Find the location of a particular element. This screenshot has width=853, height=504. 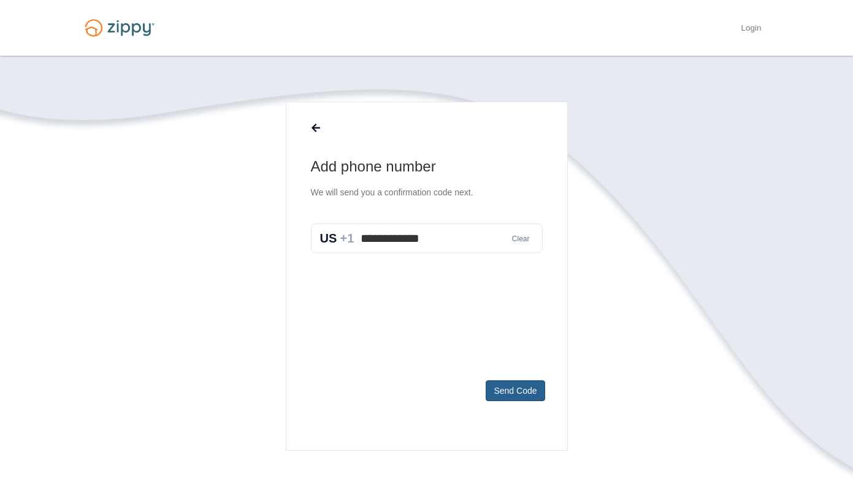

button: Clear is located at coordinates (520, 239).